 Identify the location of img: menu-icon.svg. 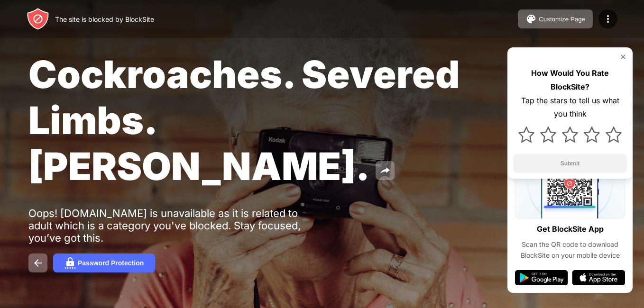
(608, 19).